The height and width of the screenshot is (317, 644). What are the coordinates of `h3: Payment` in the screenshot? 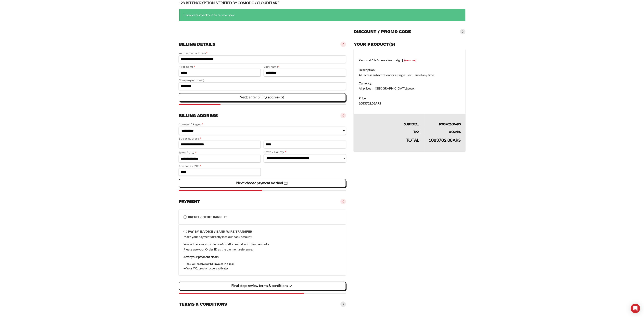 It's located at (189, 201).